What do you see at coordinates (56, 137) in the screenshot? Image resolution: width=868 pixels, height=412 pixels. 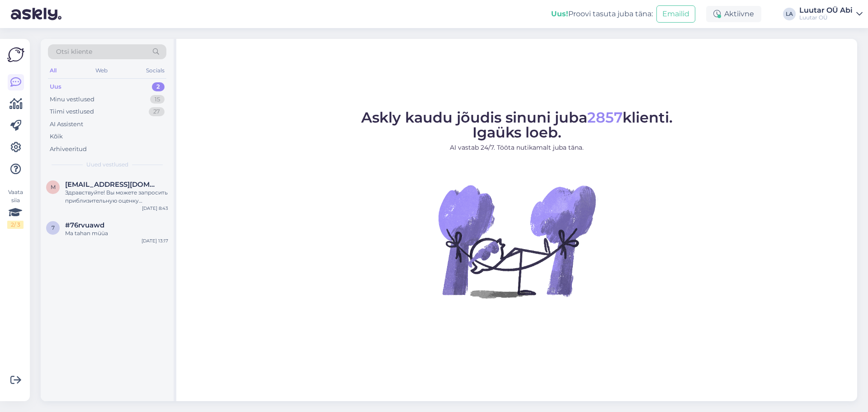 I see `div: Kõik` at bounding box center [56, 137].